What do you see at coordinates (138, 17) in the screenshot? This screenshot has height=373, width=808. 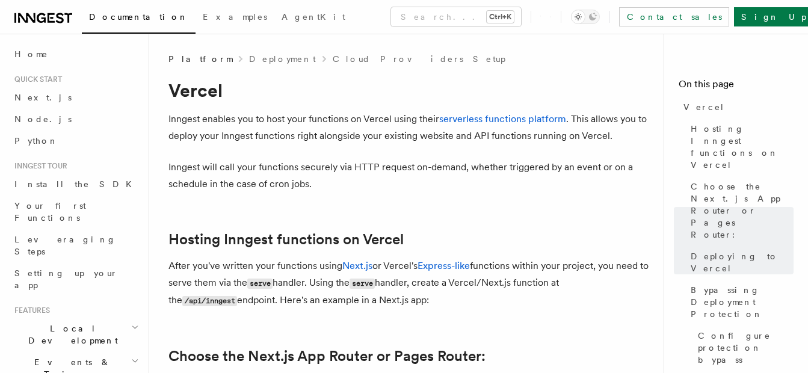 I see `span: Documentation` at bounding box center [138, 17].